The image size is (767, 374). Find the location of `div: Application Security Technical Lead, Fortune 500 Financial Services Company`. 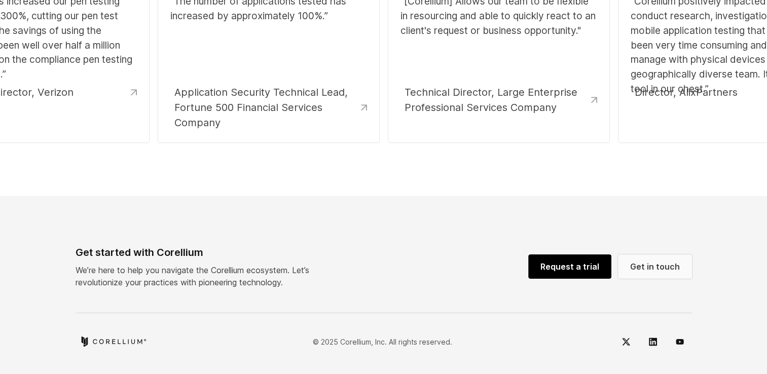

div: Application Security Technical Lead, Fortune 500 Financial Services Company is located at coordinates (268, 107).